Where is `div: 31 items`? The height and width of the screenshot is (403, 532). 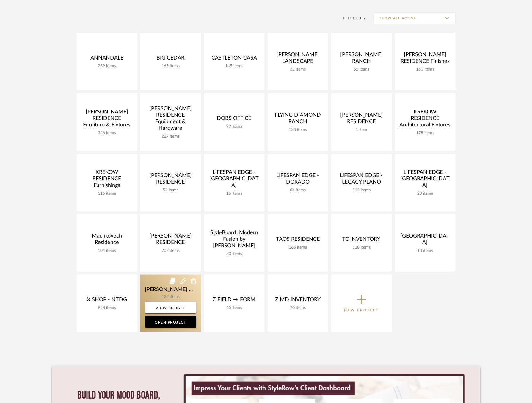 div: 31 items is located at coordinates (298, 69).